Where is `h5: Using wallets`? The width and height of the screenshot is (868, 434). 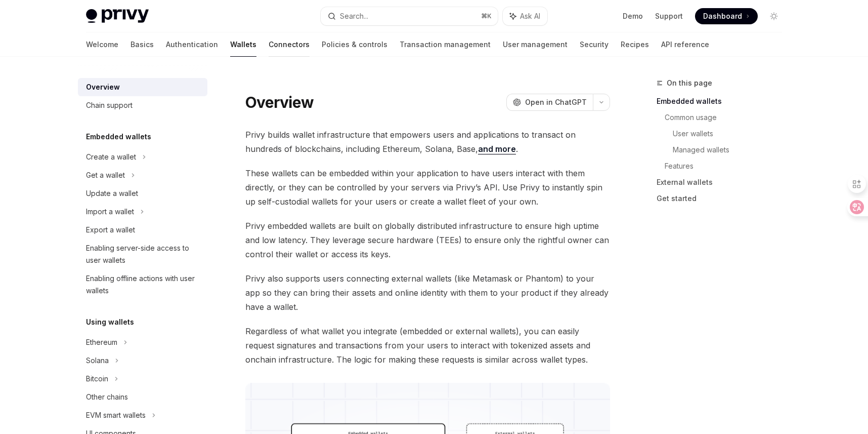
h5: Using wallets is located at coordinates (110, 322).